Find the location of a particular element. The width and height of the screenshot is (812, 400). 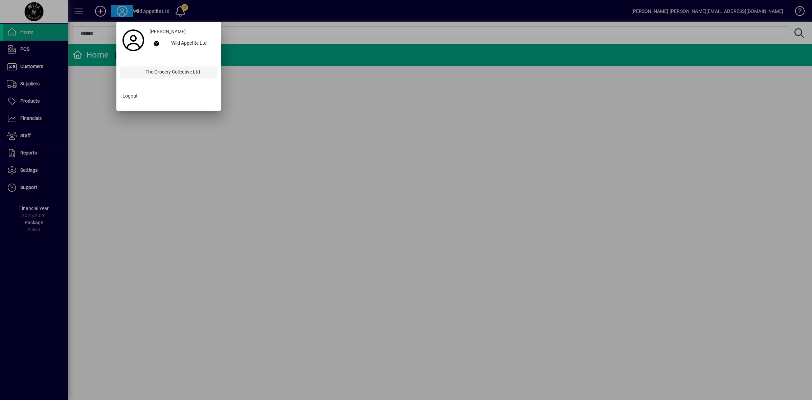

div: Wild Appetite Ltd is located at coordinates (192, 44).